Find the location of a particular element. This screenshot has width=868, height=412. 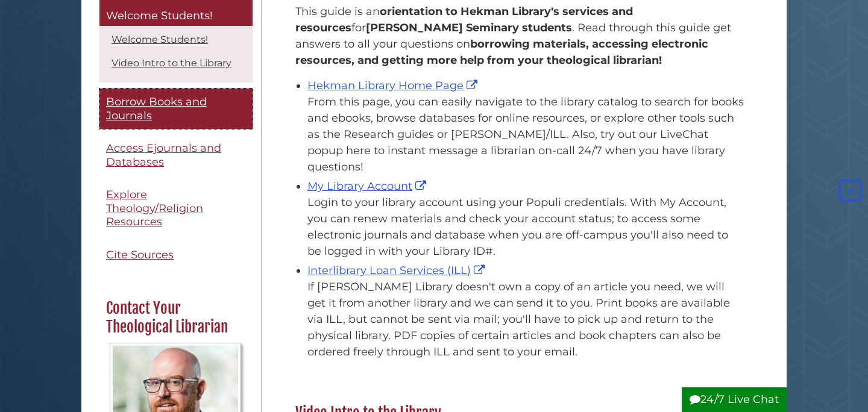

a: Cite Sources is located at coordinates (176, 255).